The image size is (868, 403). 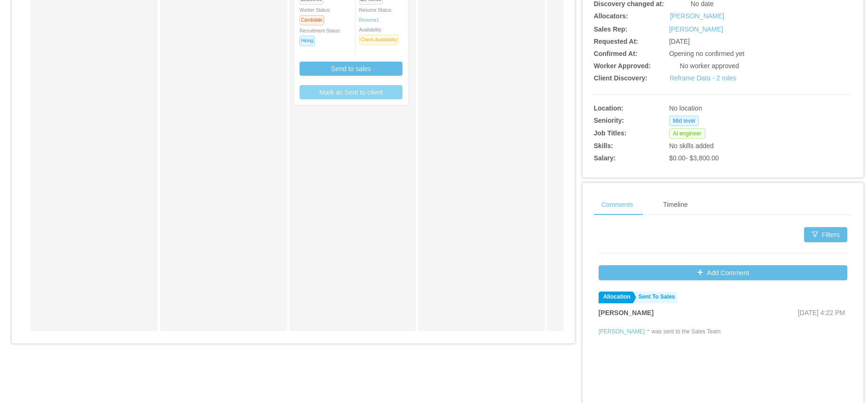 I want to click on span: No worker approved, so click(x=710, y=65).